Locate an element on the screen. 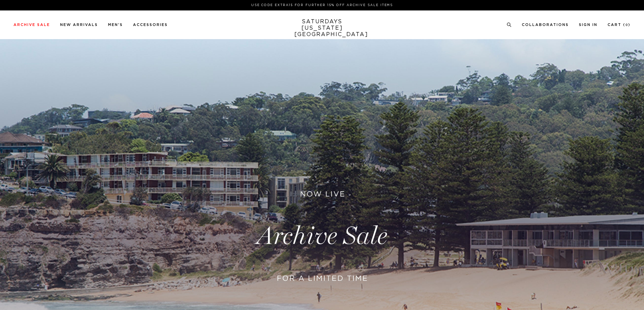 The height and width of the screenshot is (310, 644). a: Collaborations is located at coordinates (545, 25).